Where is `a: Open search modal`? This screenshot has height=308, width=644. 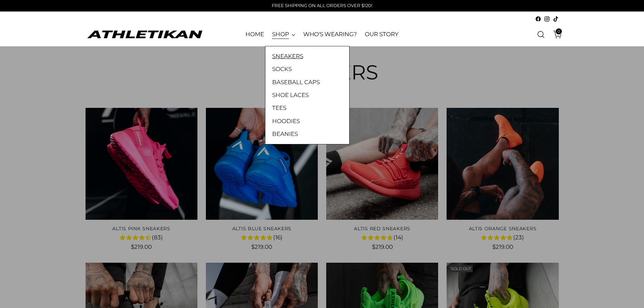 a: Open search modal is located at coordinates (541, 35).